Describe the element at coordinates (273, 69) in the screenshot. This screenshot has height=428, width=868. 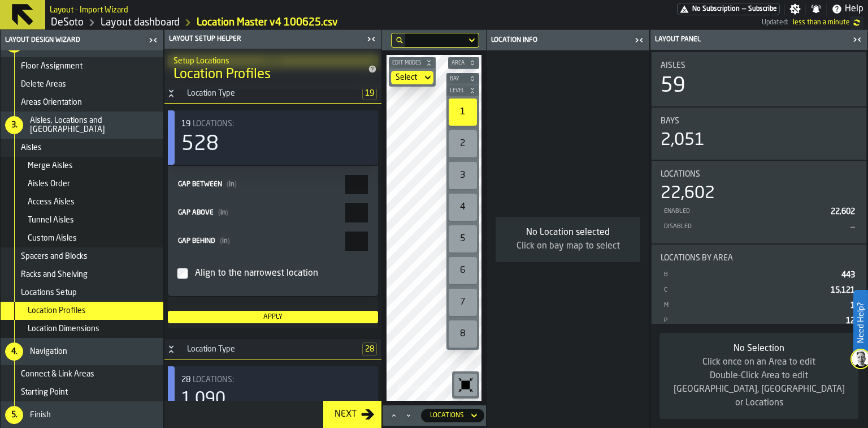
I see `div: title-Location Profiles` at that location.